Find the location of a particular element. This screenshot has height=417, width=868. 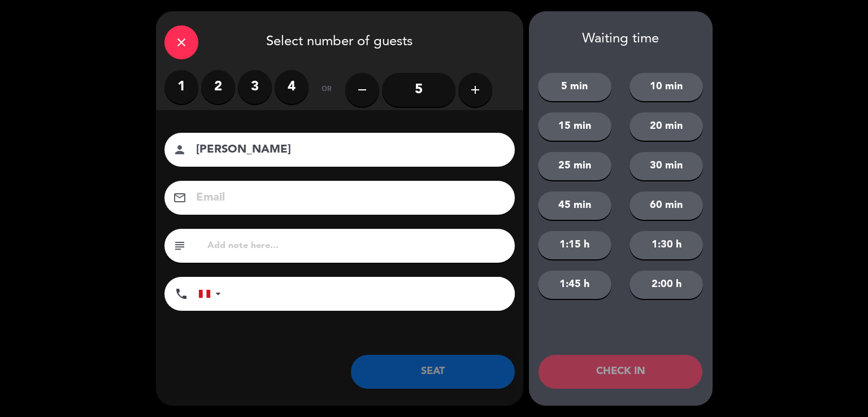

i: email is located at coordinates (180, 197).